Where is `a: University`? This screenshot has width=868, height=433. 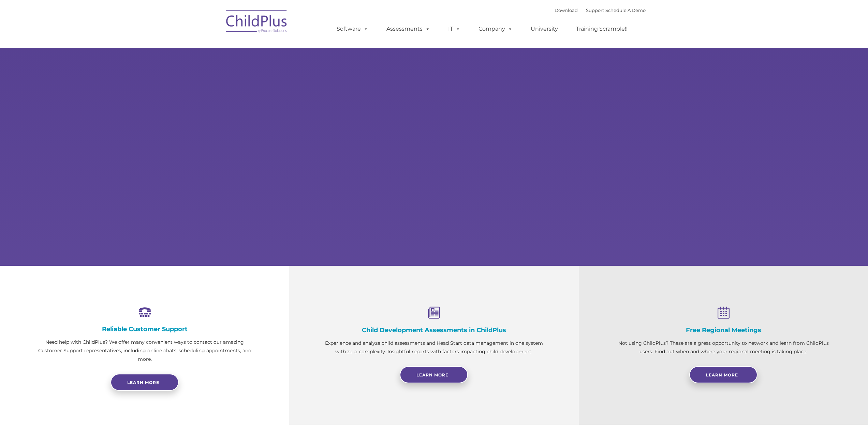 a: University is located at coordinates (544, 29).